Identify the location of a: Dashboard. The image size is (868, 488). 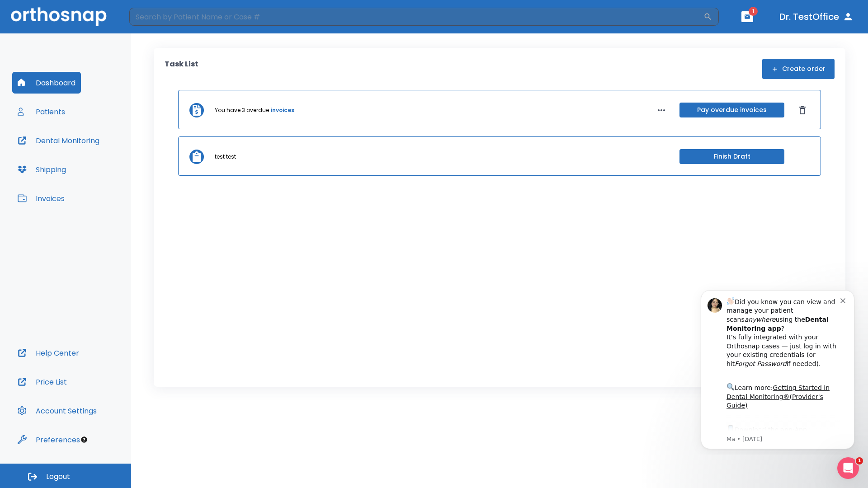
(46, 82).